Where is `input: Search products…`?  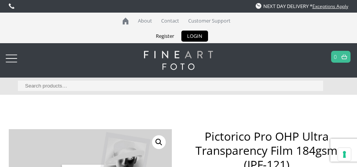 input: Search products… is located at coordinates (171, 85).